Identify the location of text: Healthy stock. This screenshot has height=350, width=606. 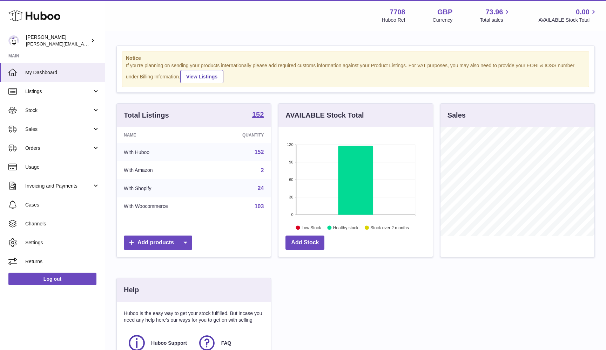
(346, 228).